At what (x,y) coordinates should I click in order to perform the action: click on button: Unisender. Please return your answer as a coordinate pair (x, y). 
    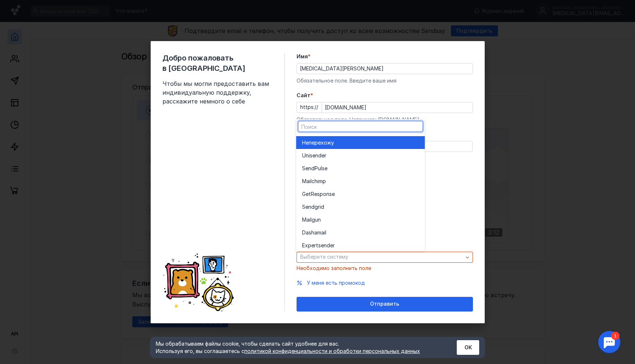
    Looking at the image, I should click on (360, 155).